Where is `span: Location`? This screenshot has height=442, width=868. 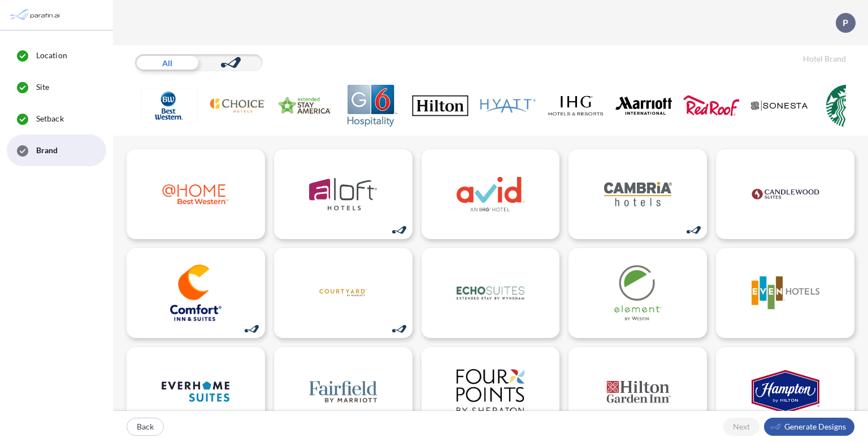 span: Location is located at coordinates (51, 55).